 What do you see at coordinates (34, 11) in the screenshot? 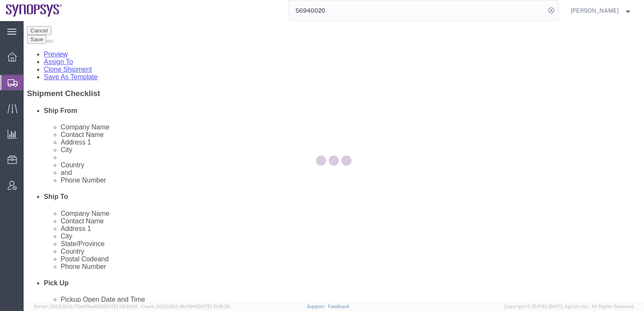
I see `img: logo` at bounding box center [34, 11].